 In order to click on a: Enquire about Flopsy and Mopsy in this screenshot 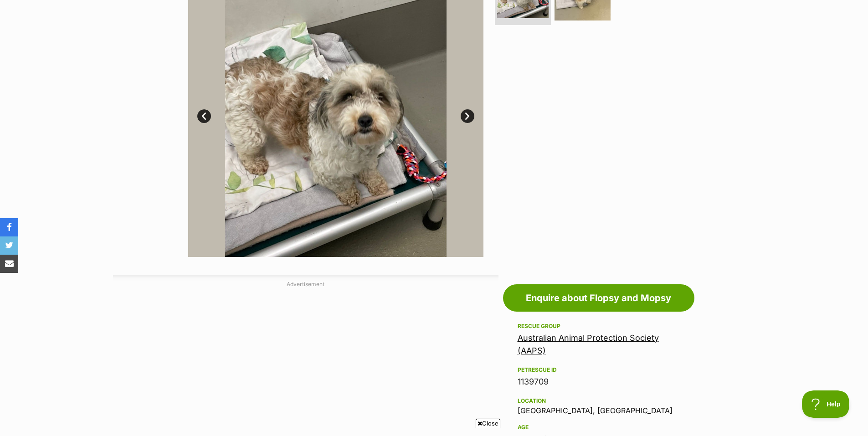, I will do `click(599, 298)`.